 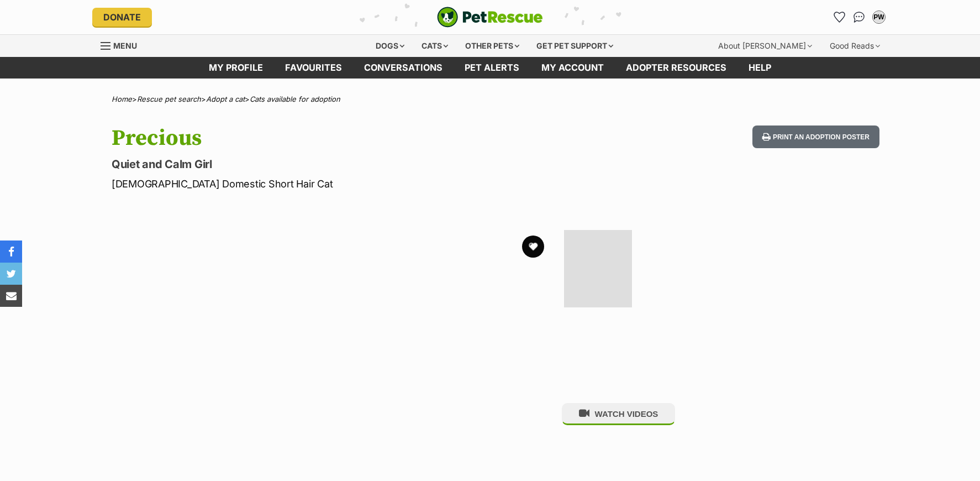 What do you see at coordinates (879, 17) in the screenshot?
I see `div: PW` at bounding box center [879, 17].